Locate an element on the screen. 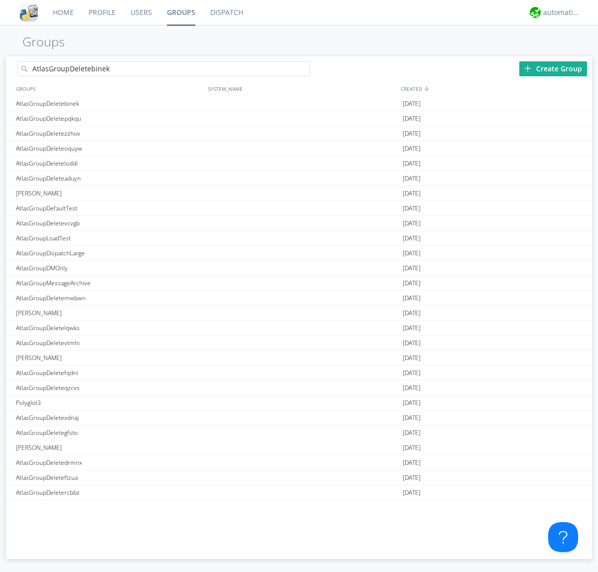  div: AtlasGroupDeletexdnaj is located at coordinates (109, 417).